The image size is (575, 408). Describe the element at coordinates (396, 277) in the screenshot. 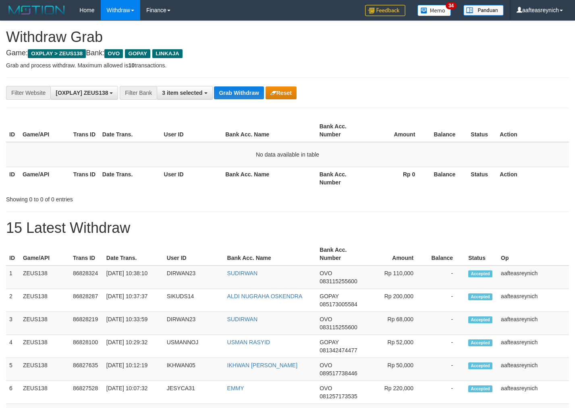

I see `td: Rp 110,000` at that location.